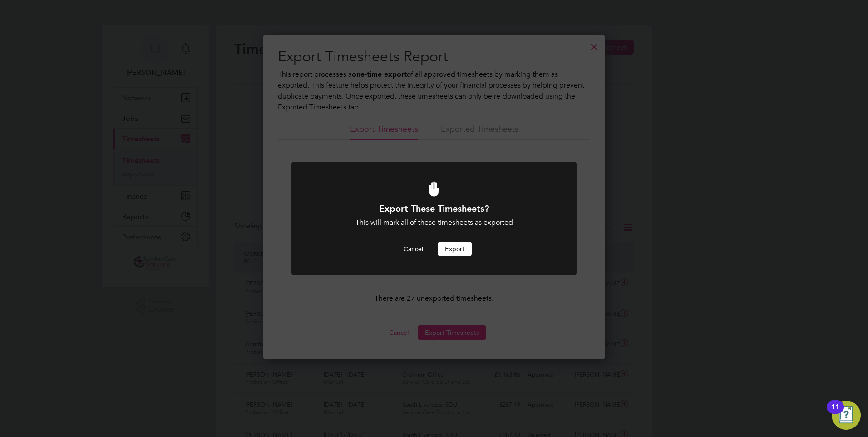 The height and width of the screenshot is (437, 868). Describe the element at coordinates (434, 208) in the screenshot. I see `h1: Export These Timesheets?` at that location.